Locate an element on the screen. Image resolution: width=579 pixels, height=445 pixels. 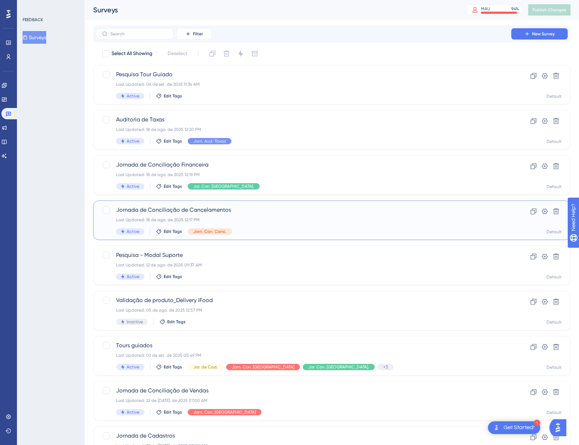
div: Last Updated: 18 de ago. de 2025 12:20 PM is located at coordinates (304, 130).